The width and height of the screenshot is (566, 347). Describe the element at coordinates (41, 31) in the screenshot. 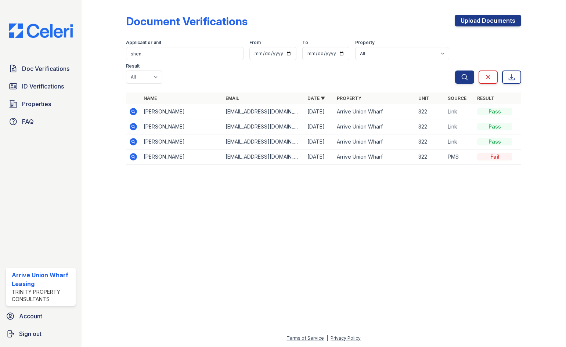

I see `img: CE_Logo_Blue-a8612792a0a2168367f1c8372b55b34899dd931a85d93a1a3d3e32e68fde9ad4.png` at that location.